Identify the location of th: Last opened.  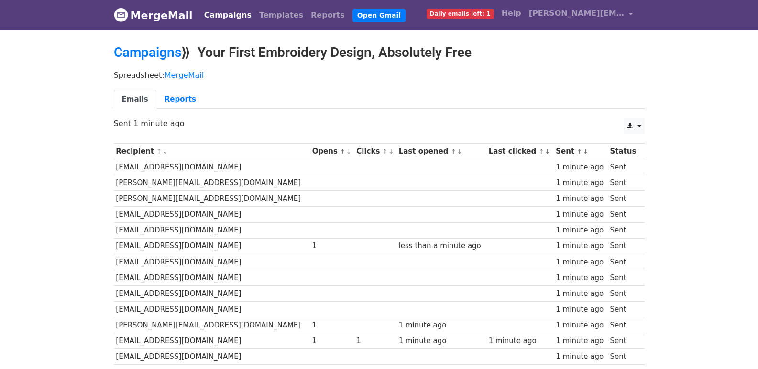
(441, 152).